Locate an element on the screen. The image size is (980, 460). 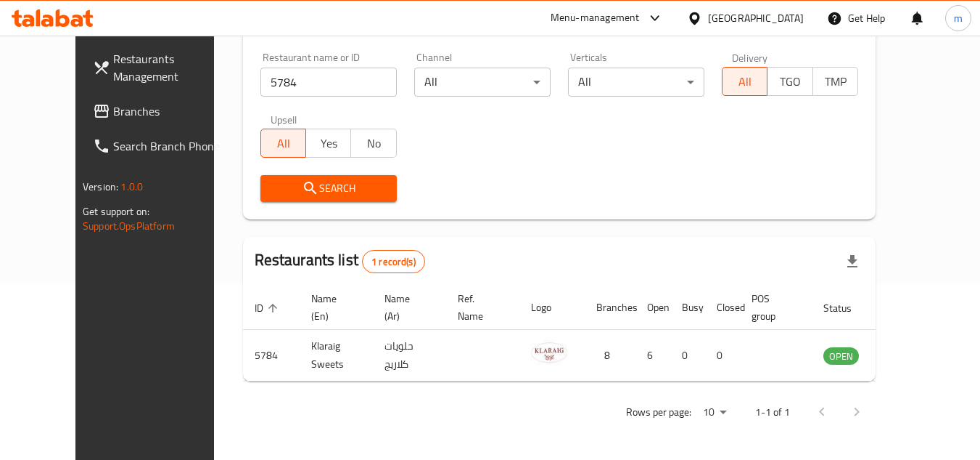
button: Yes is located at coordinates (328, 143).